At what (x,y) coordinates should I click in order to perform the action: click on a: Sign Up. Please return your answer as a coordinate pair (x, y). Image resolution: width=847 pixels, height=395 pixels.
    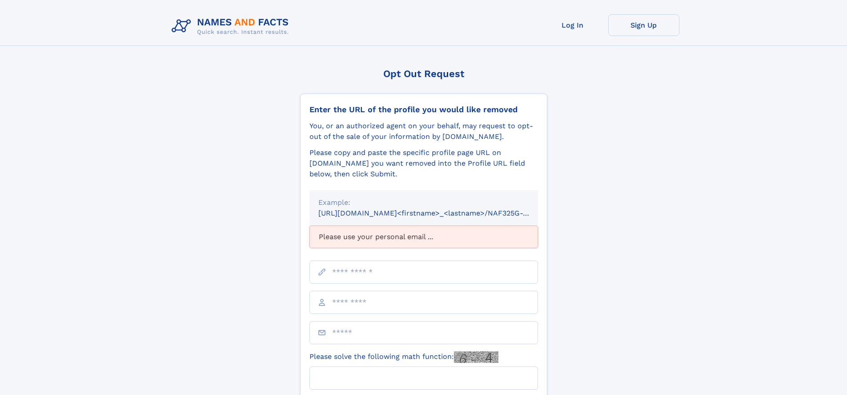
    Looking at the image, I should click on (644, 25).